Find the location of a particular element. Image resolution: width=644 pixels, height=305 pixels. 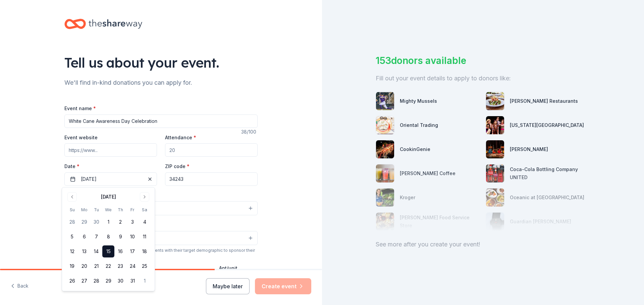

button: 24 is located at coordinates (133, 266).